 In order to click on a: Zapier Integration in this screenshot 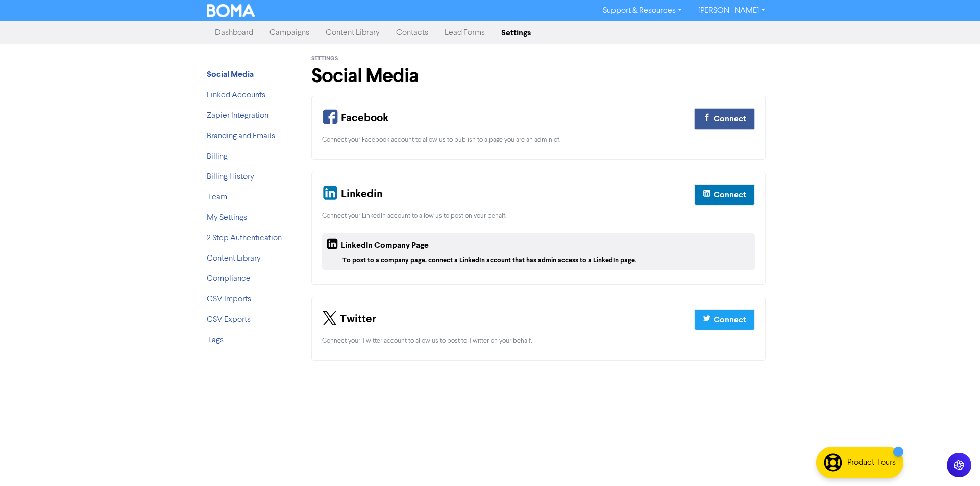, I will do `click(237, 116)`.